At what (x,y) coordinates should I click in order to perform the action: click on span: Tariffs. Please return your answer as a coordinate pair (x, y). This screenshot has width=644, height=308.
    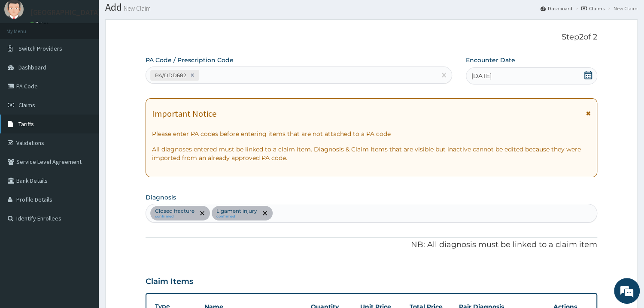
    Looking at the image, I should click on (26, 124).